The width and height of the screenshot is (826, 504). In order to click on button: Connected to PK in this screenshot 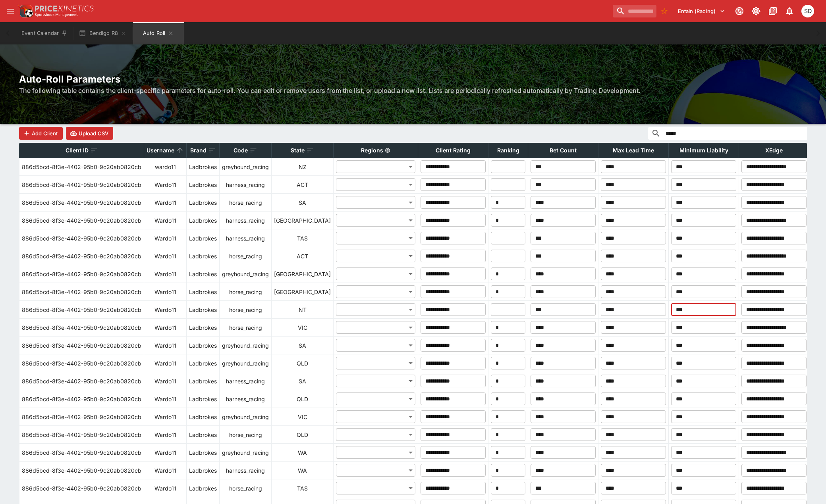, I will do `click(740, 11)`.